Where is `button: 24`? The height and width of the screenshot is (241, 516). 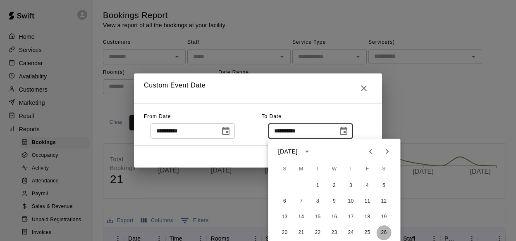 button: 24 is located at coordinates (351, 233).